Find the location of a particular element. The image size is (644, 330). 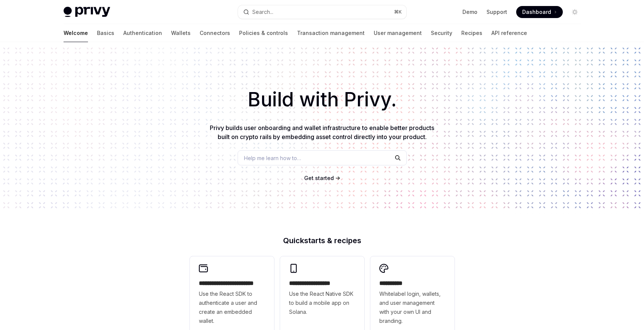

a: User management is located at coordinates (398, 33).